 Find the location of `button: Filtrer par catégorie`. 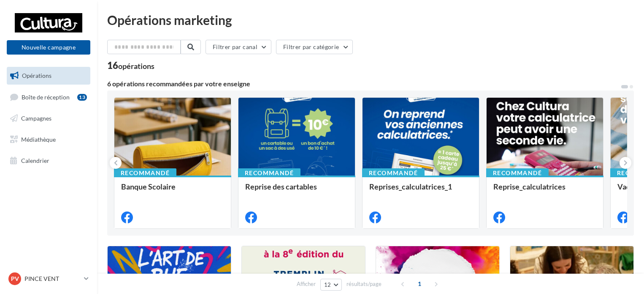

button: Filtrer par catégorie is located at coordinates (315, 47).